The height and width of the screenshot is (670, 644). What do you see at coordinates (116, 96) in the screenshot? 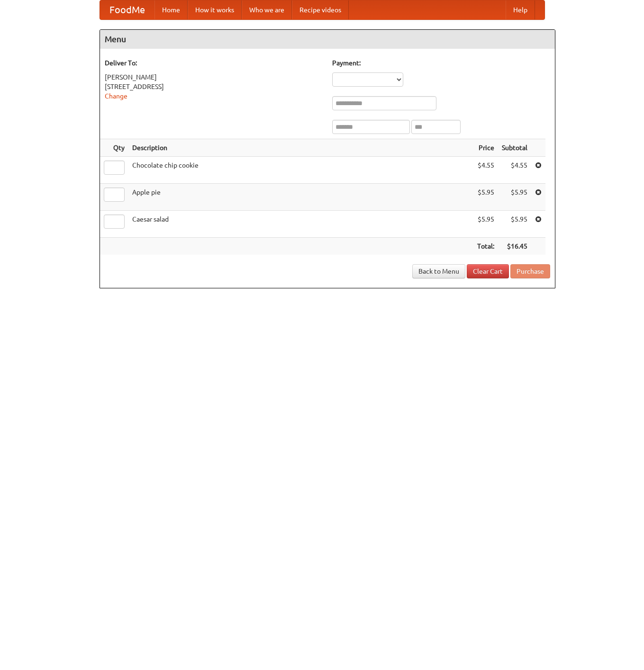
I see `a: Change` at bounding box center [116, 96].